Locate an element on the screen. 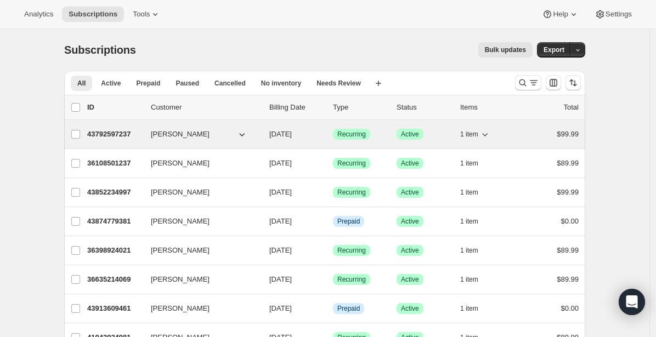 This screenshot has height=337, width=656. p: 43913609461 is located at coordinates (115, 309).